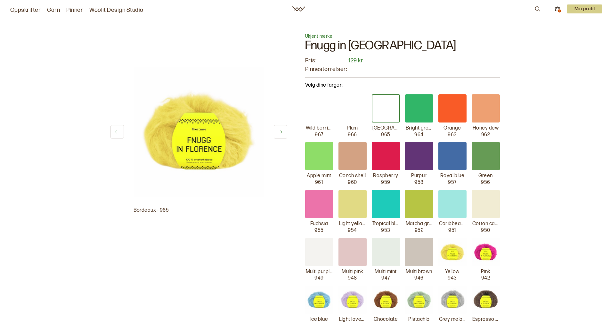  Describe the element at coordinates (199, 132) in the screenshot. I see `img: Bilde av garn` at that location.